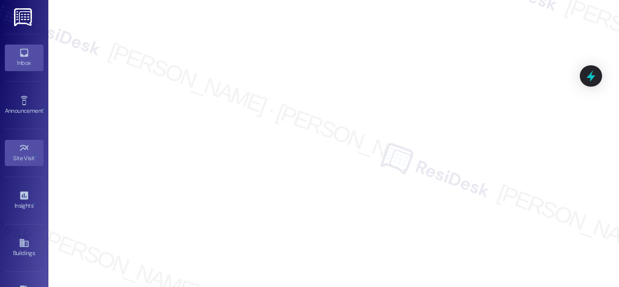 The image size is (619, 287). What do you see at coordinates (24, 153) in the screenshot?
I see `a: Site Visit •` at bounding box center [24, 153].